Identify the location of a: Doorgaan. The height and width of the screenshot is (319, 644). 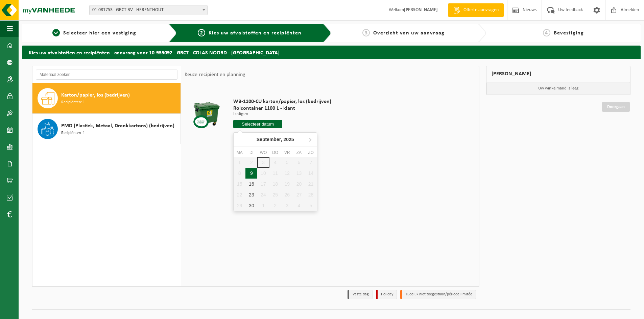
(616, 107).